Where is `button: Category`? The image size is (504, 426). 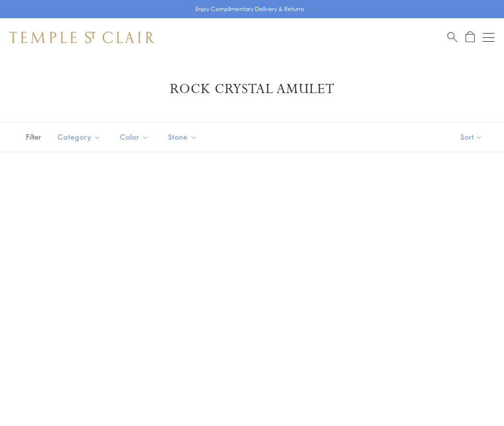
button: Category is located at coordinates (79, 136).